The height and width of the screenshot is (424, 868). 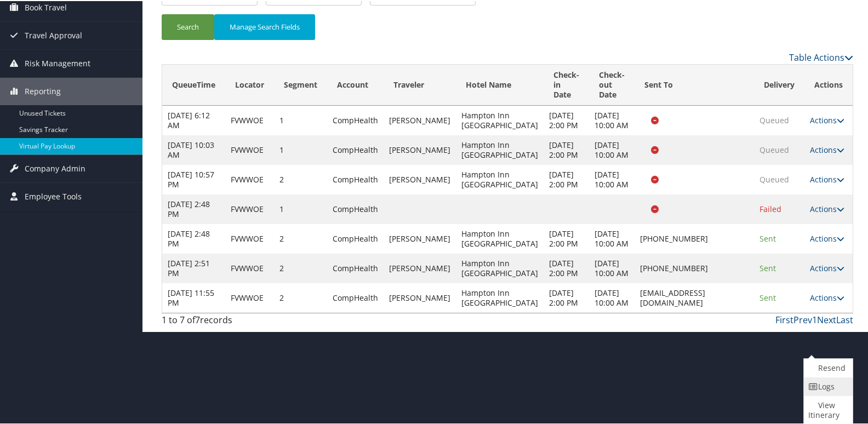 I want to click on th: Sent To: activate to sort column ascending, so click(x=694, y=84).